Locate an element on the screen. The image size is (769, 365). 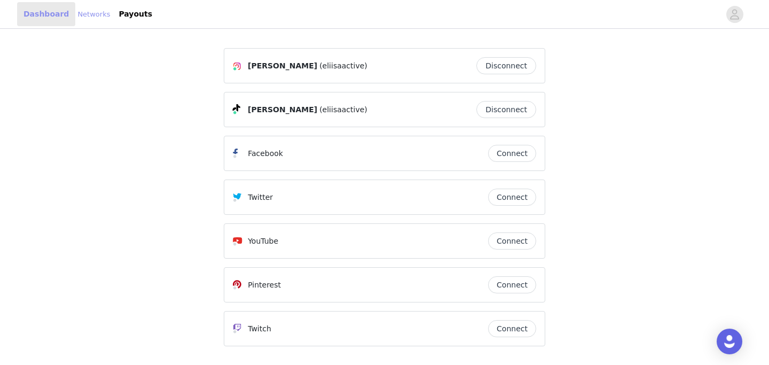
p: Twitter is located at coordinates (260, 197).